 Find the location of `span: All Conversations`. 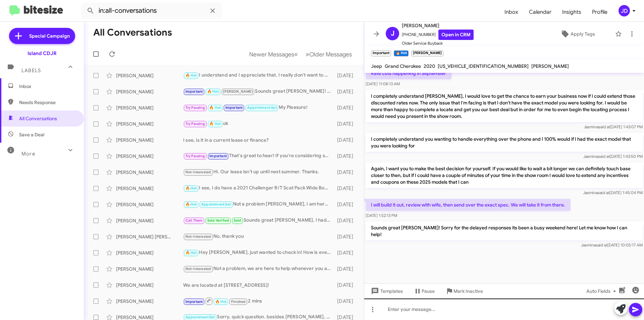

span: All Conversations is located at coordinates (38, 119).